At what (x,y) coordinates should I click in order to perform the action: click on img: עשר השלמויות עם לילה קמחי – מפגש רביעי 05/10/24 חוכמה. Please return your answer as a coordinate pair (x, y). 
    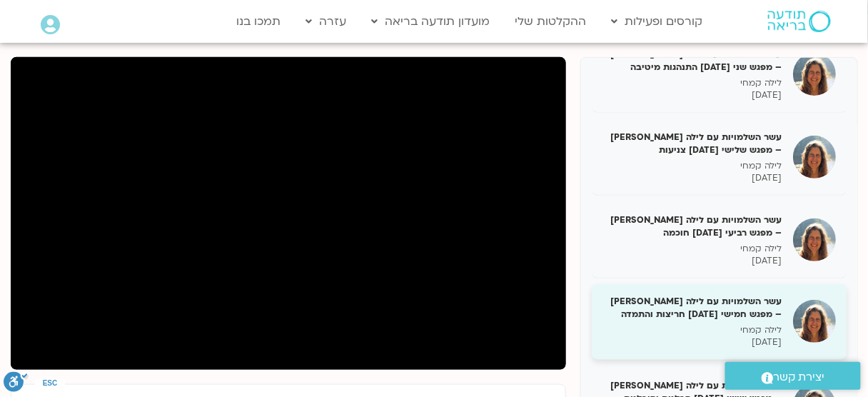
    Looking at the image, I should click on (814, 240).